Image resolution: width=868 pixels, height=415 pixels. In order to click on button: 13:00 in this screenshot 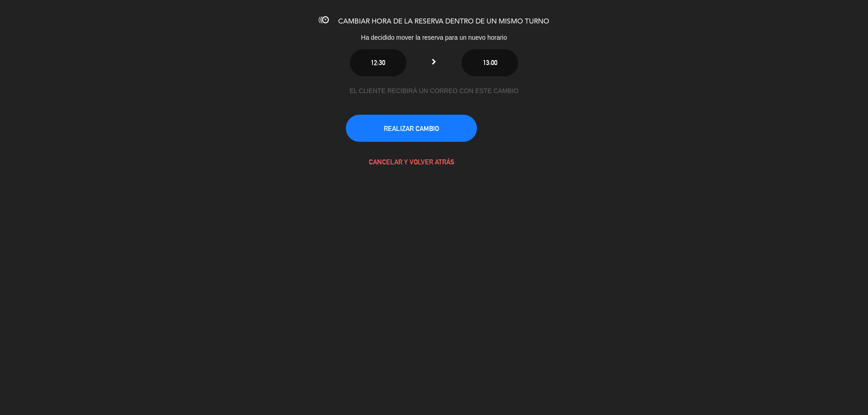, I will do `click(489, 62)`.